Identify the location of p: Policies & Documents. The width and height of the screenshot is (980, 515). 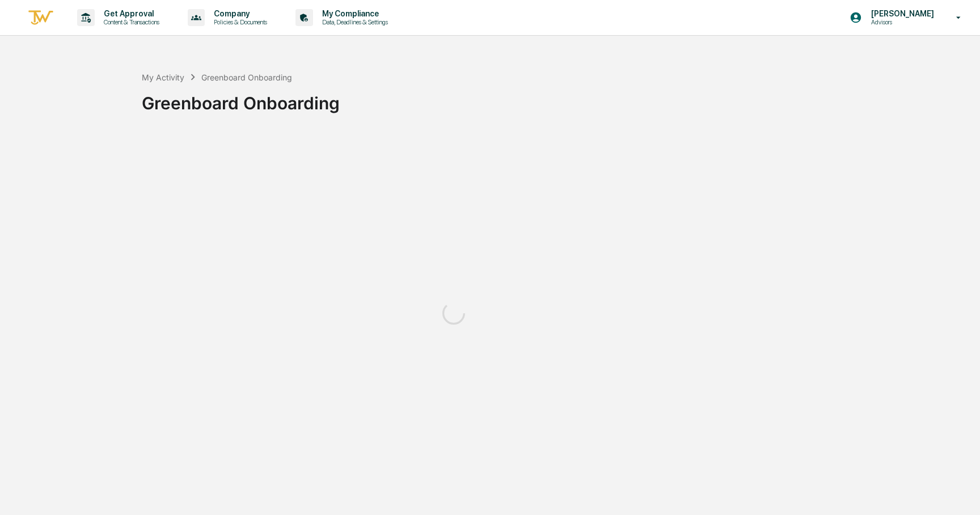
(239, 22).